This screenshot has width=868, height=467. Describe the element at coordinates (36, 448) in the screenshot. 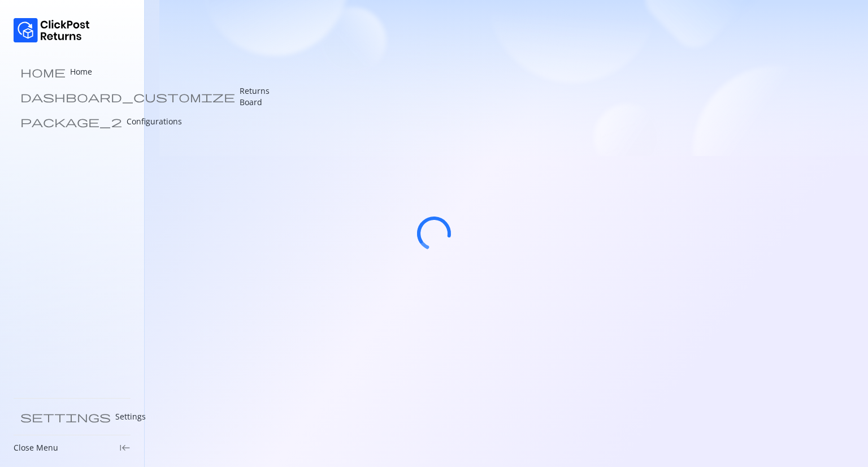

I see `p: Close Menu` at that location.